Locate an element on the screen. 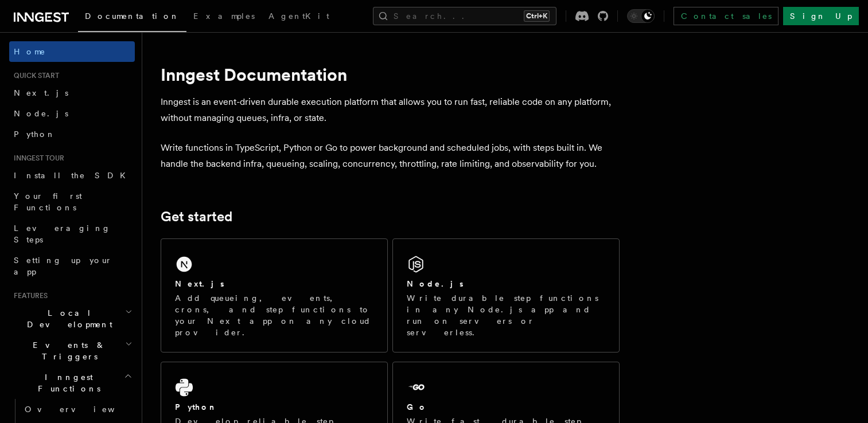 The width and height of the screenshot is (868, 423). span: Local Development is located at coordinates (67, 319).